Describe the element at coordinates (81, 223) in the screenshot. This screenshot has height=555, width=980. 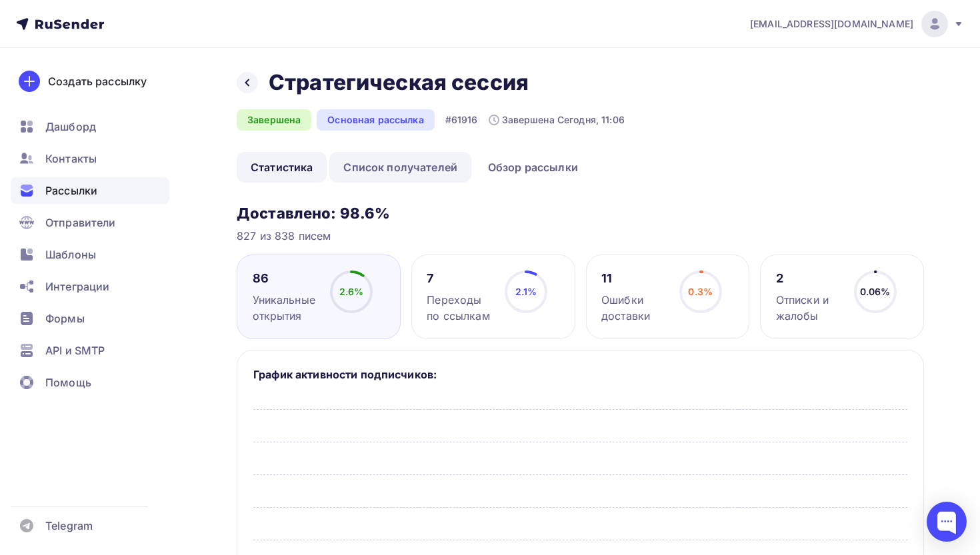
I see `span: Отправители` at that location.